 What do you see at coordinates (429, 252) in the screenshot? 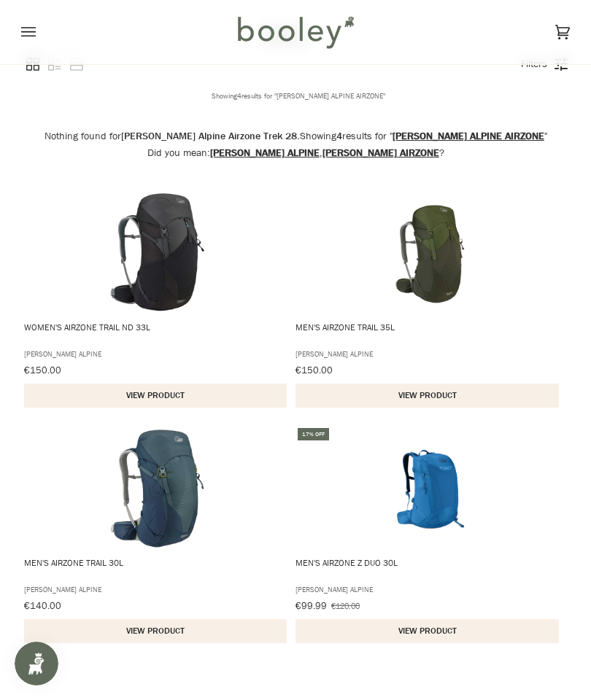
I see `img: Lowe Alpine Men's Airzone Trail 35L Army / Bracken - Booley Galway` at bounding box center [429, 252].